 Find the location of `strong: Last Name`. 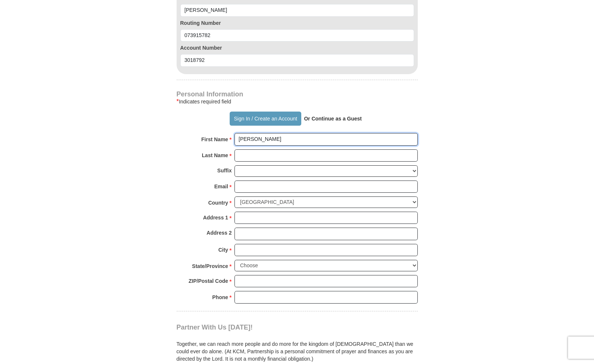

strong: Last Name is located at coordinates (215, 155).